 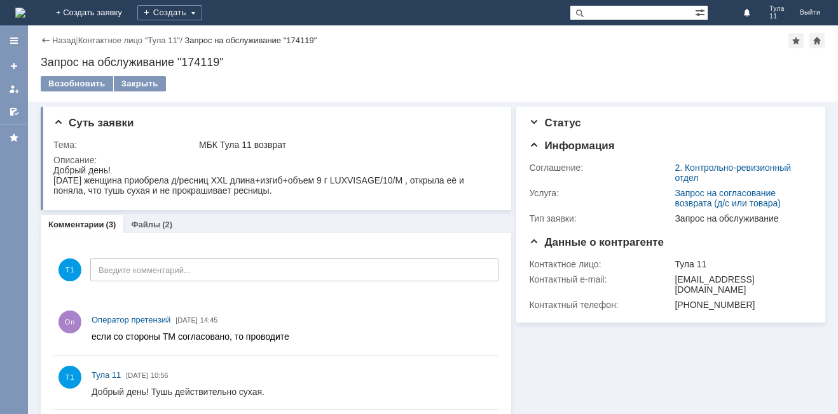 I want to click on div: Тула 11, so click(x=740, y=264).